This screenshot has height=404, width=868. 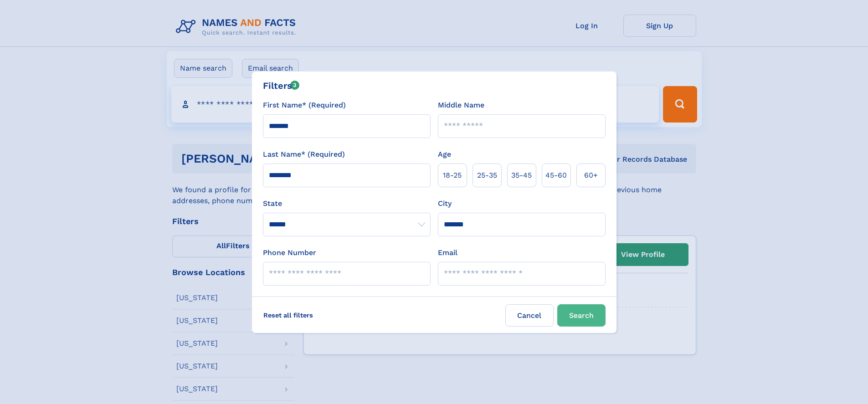 What do you see at coordinates (304, 106) in the screenshot?
I see `label: First Name* (Required)` at bounding box center [304, 106].